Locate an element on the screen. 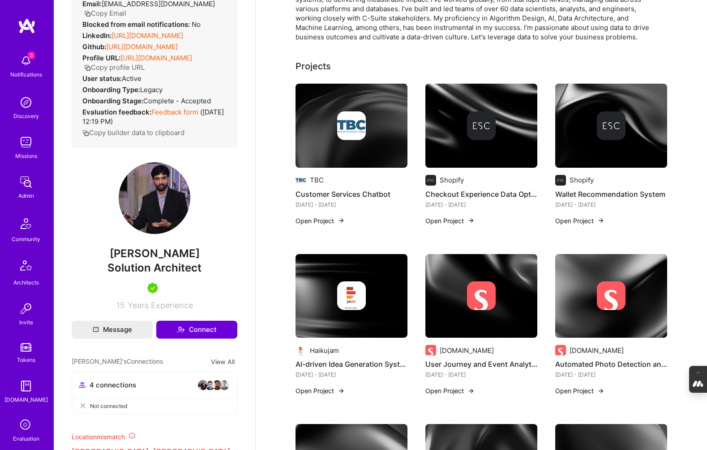 This screenshot has width=707, height=450. div: Haikujam is located at coordinates (324, 351).